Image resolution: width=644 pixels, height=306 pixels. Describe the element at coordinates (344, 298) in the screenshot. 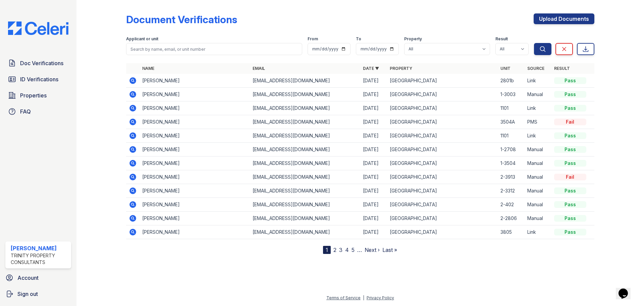

I see `a: Terms of Service` at that location.